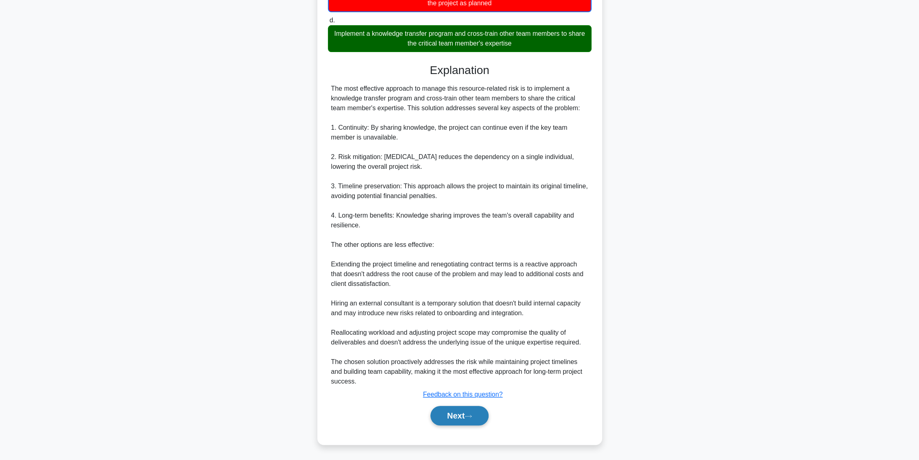 Image resolution: width=919 pixels, height=460 pixels. Describe the element at coordinates (463, 394) in the screenshot. I see `u: Feedback on this question?` at that location.